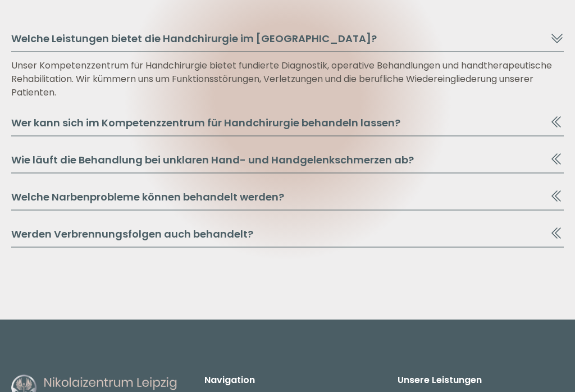 This screenshot has height=392, width=575. What do you see at coordinates (481, 380) in the screenshot?
I see `p: Unsere Leistungen` at bounding box center [481, 380].